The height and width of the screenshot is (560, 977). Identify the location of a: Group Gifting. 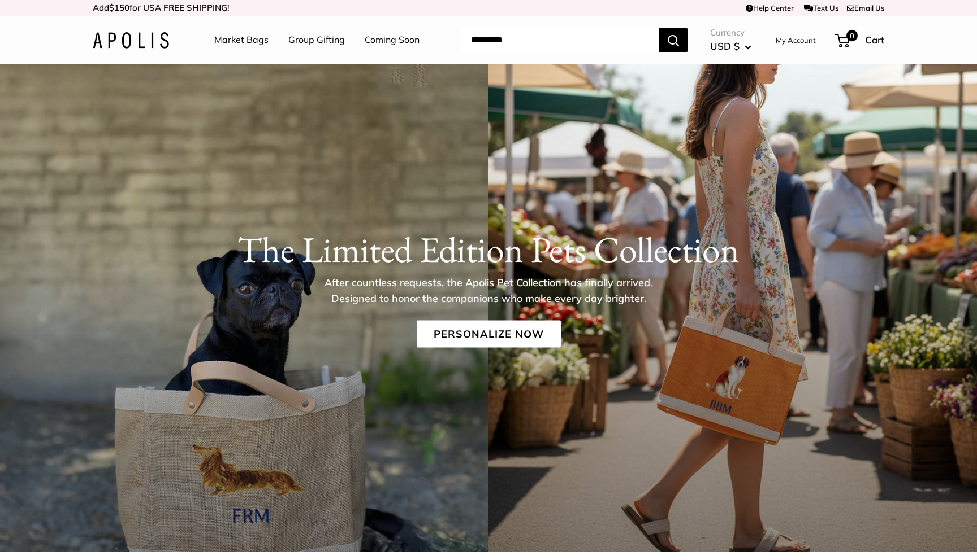
(316, 40).